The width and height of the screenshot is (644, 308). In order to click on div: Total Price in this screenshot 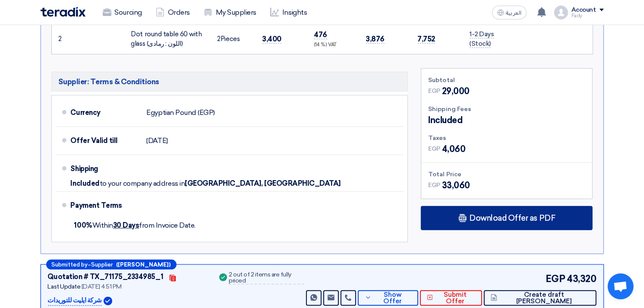, I will do `click(507, 174)`.